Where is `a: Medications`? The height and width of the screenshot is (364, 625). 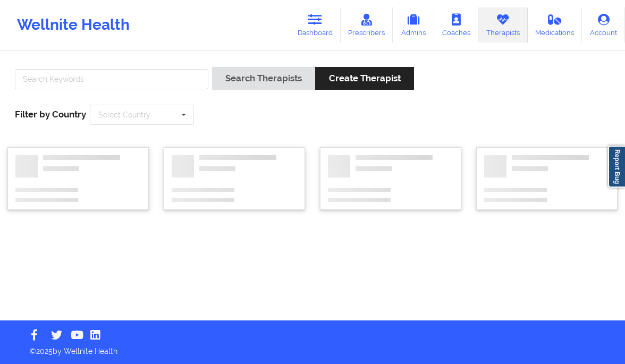
a: Medications is located at coordinates (555, 25).